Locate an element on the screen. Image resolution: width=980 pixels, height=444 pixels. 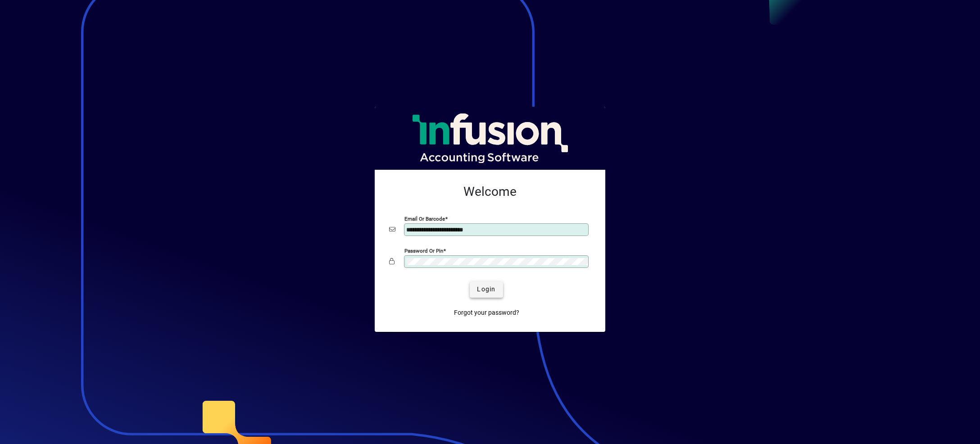
h2: Welcome is located at coordinates (490, 192).